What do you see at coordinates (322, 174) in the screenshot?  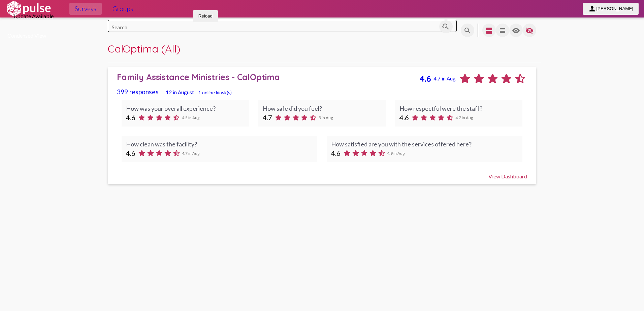 I see `div: View Dashboard` at bounding box center [322, 174].